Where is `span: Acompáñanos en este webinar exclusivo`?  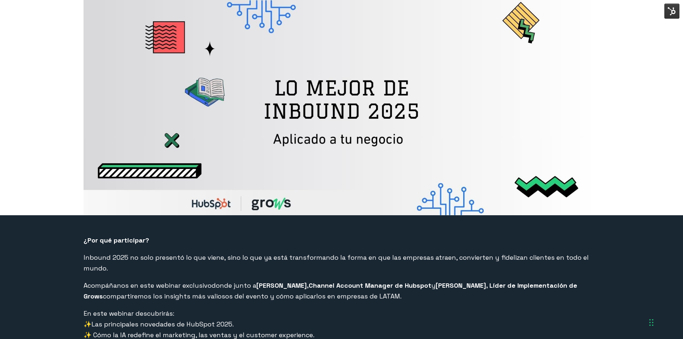
span: Acompáñanos en este webinar exclusivo is located at coordinates (147, 285).